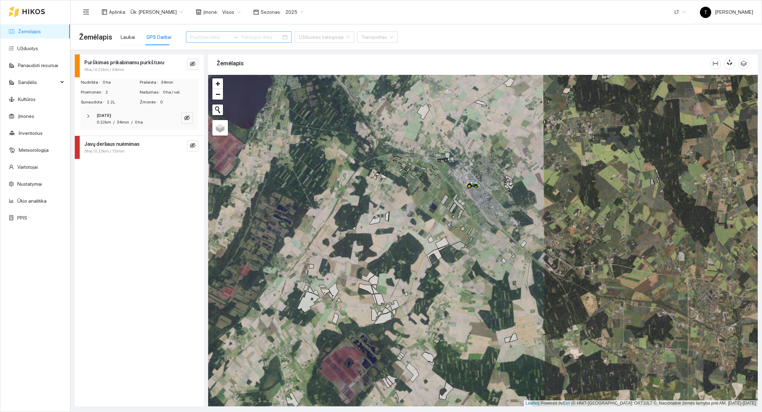 The width and height of the screenshot is (762, 412). What do you see at coordinates (139, 66) in the screenshot?
I see `div: Purškimas prikabinamu purkštuvu0ha / 0.22km / 34mineye-invisible` at bounding box center [139, 66].